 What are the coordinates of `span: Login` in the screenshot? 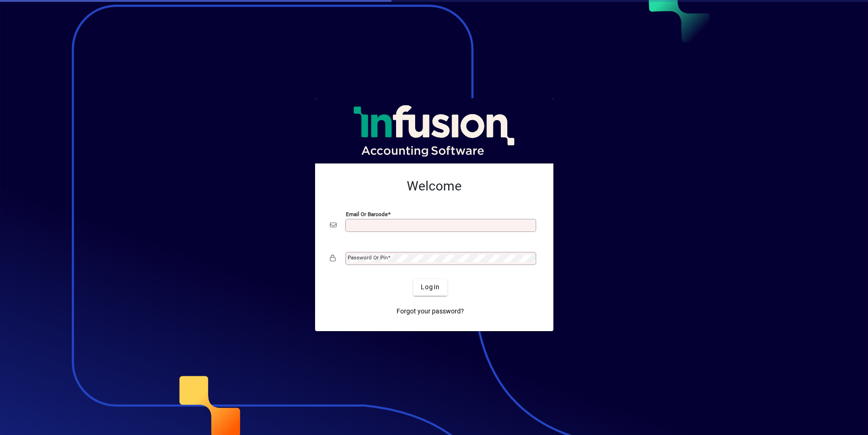 It's located at (430, 287).